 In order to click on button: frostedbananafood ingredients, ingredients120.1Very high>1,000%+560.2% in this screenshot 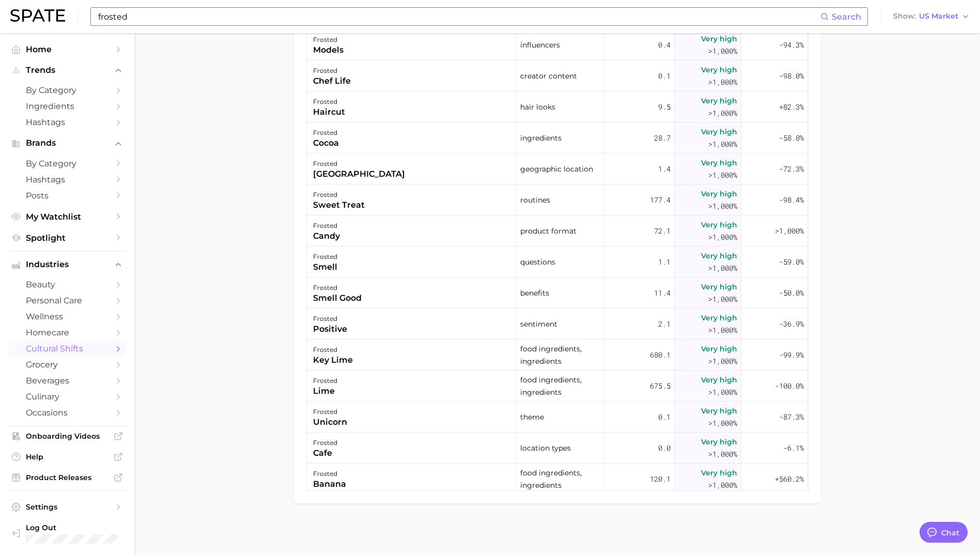, I will do `click(557, 478)`.